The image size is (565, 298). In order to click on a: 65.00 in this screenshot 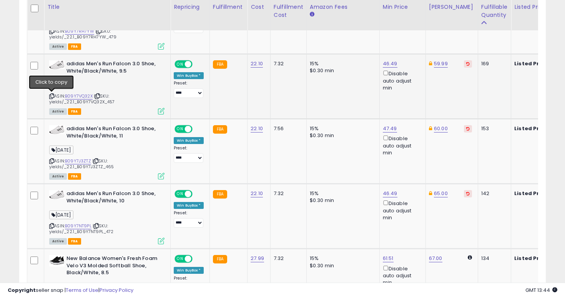, I will do `click(441, 194)`.